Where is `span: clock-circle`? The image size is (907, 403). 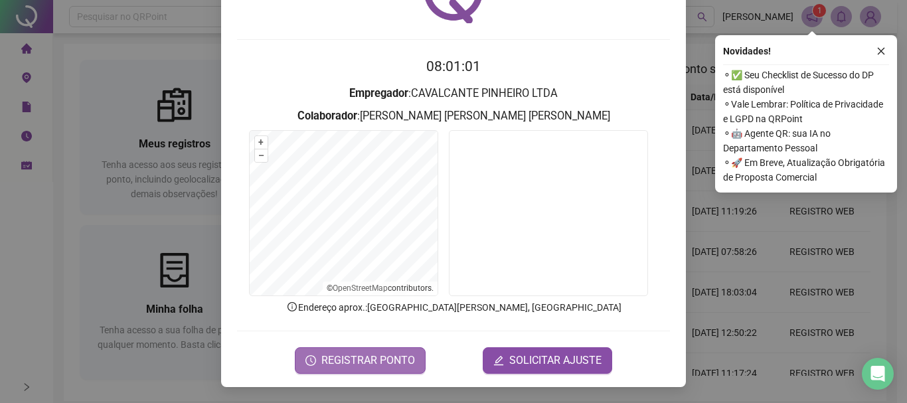
span: clock-circle is located at coordinates (311, 361).